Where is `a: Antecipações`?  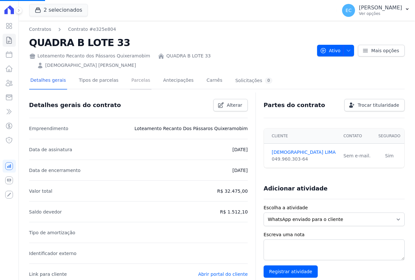 a: Antecipações is located at coordinates (178, 81).